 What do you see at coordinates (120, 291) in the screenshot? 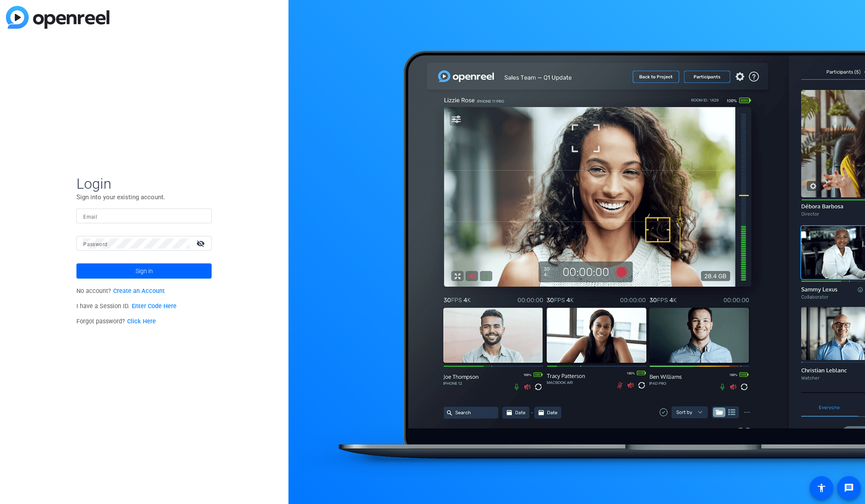
I see `span: No account?` at bounding box center [120, 291].